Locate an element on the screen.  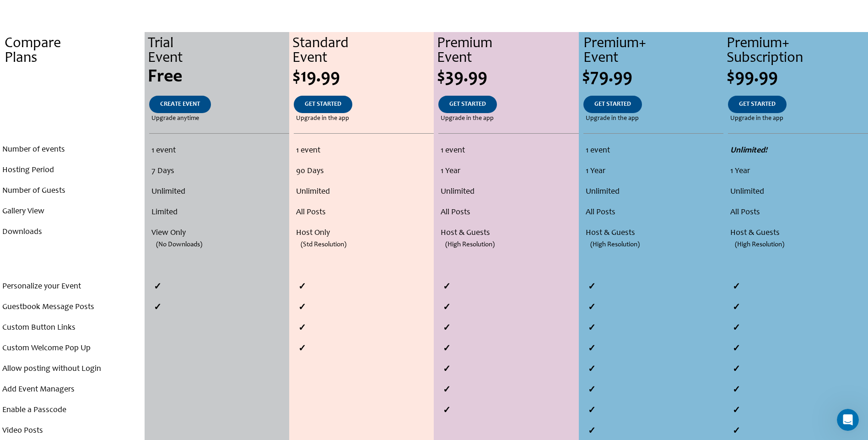
li: 7 Days is located at coordinates (219, 171).